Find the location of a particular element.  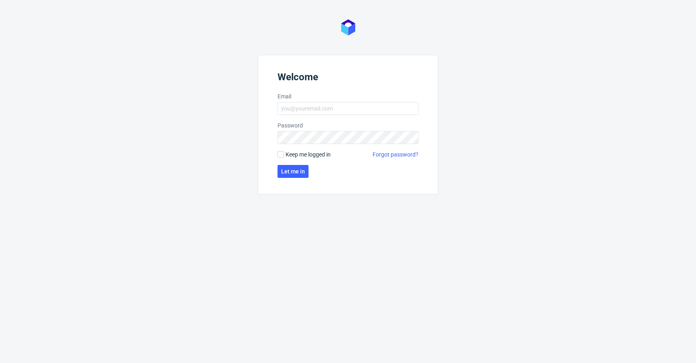

span: Keep me logged in is located at coordinates (308, 154).